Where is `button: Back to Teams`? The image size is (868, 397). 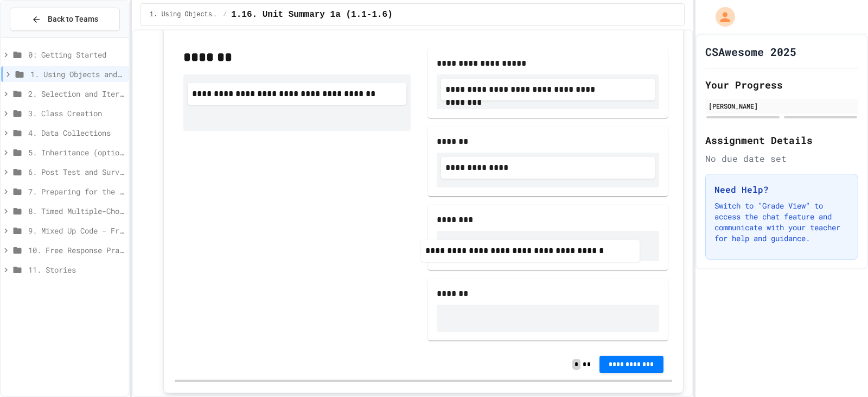 button: Back to Teams is located at coordinates (65, 19).